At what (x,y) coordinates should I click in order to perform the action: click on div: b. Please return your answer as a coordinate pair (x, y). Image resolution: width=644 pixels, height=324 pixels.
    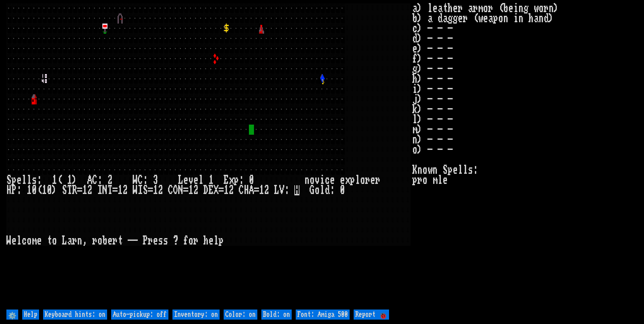
    Looking at the image, I should click on (105, 241).